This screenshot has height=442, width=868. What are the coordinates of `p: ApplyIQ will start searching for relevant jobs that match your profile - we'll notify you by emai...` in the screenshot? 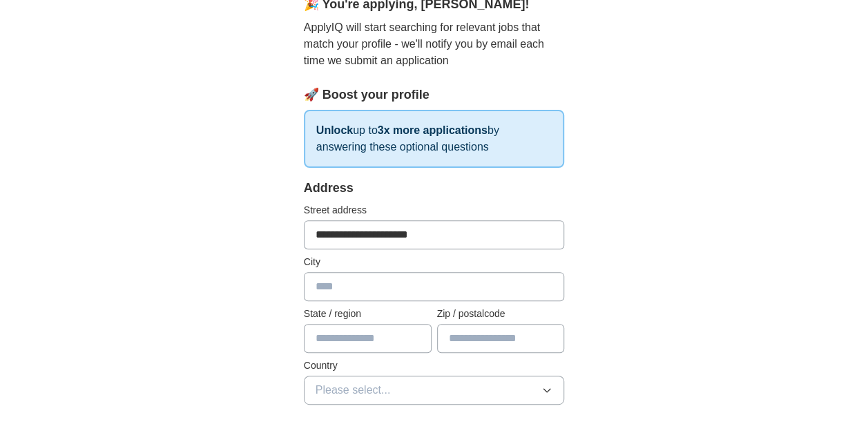 It's located at (434, 45).